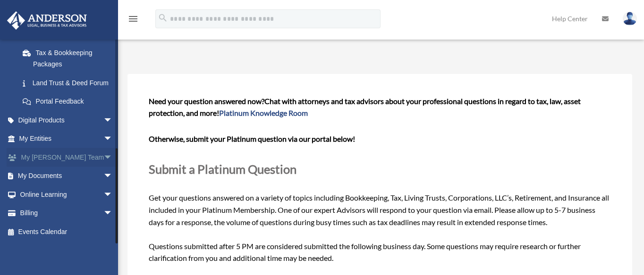  What do you see at coordinates (66, 120) in the screenshot?
I see `a: Digital Productsarrow_drop_down` at bounding box center [66, 120].